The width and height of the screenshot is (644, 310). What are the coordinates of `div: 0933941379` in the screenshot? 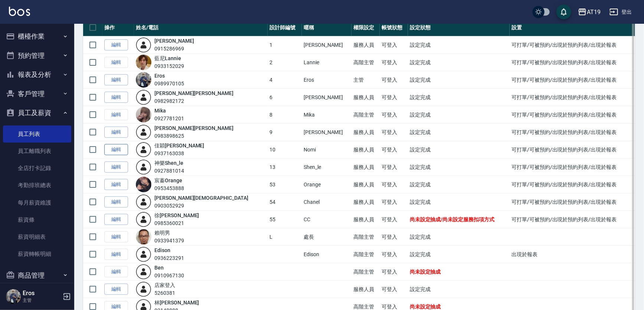 It's located at (170, 240).